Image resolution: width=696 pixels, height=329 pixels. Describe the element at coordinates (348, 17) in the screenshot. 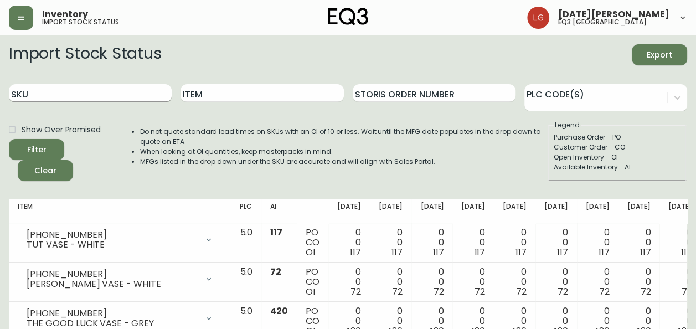

I see `img: logo` at that location.